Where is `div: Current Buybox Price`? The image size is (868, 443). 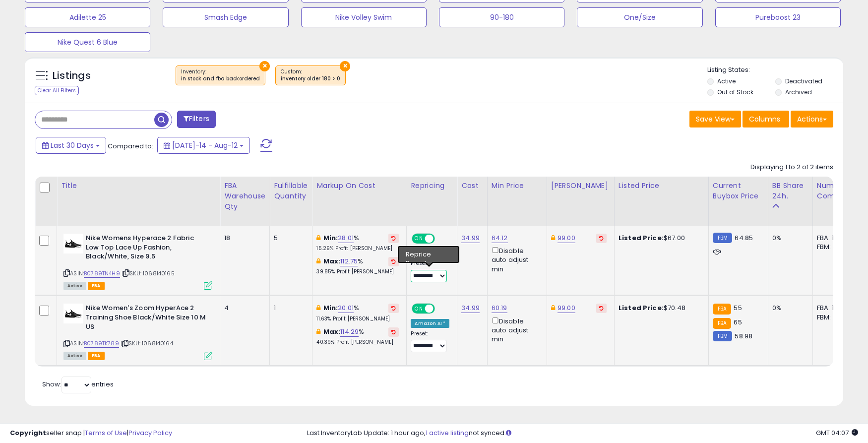 div: Current Buybox Price is located at coordinates (738, 191).